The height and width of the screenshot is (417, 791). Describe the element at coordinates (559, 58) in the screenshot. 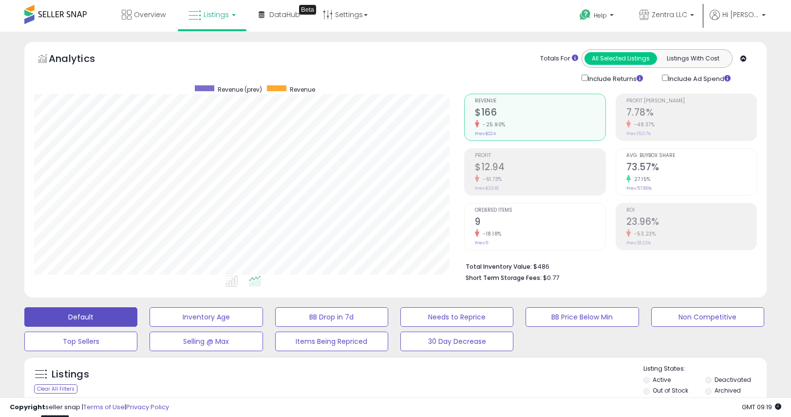

I see `div: Totals For` at that location.